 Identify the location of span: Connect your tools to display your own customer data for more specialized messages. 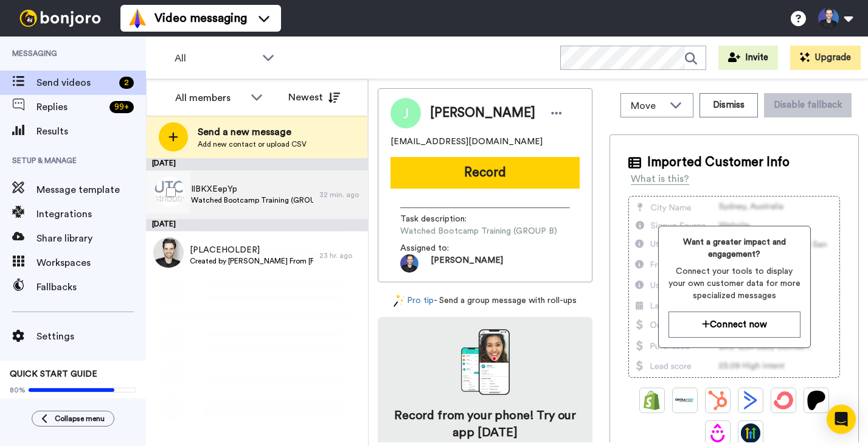
(734, 284).